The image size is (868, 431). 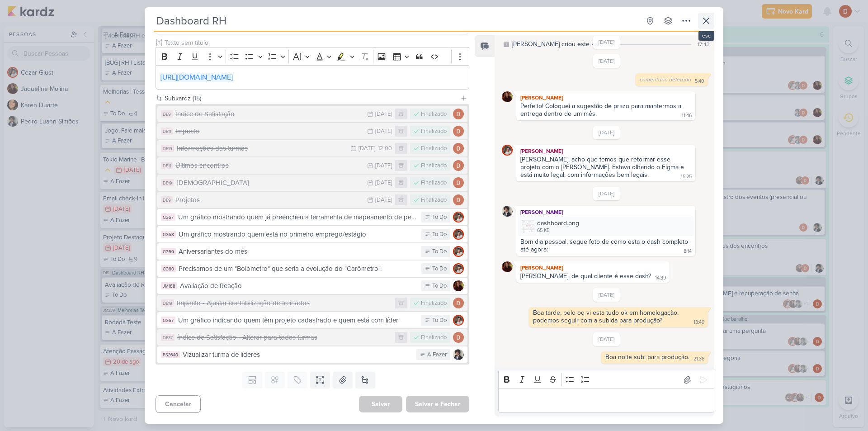 I want to click on div: DE9, so click(x=167, y=200).